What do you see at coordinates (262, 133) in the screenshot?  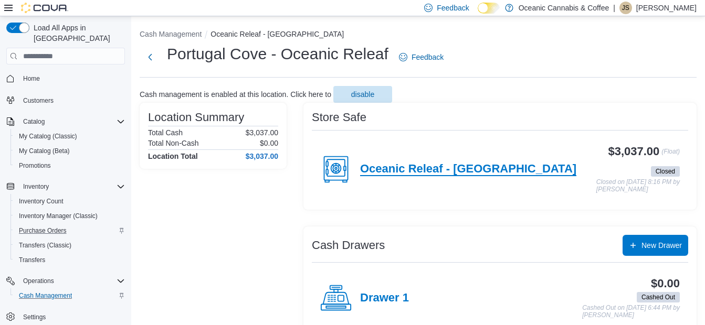 I see `p: $3,037.00` at bounding box center [262, 133].